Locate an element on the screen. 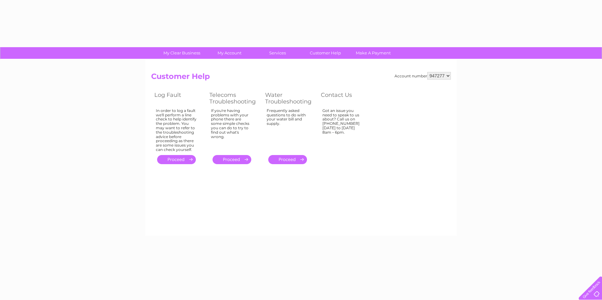 Image resolution: width=602 pixels, height=300 pixels. div: Frequently asked questions to do with your water bill and supply. is located at coordinates (287, 129).